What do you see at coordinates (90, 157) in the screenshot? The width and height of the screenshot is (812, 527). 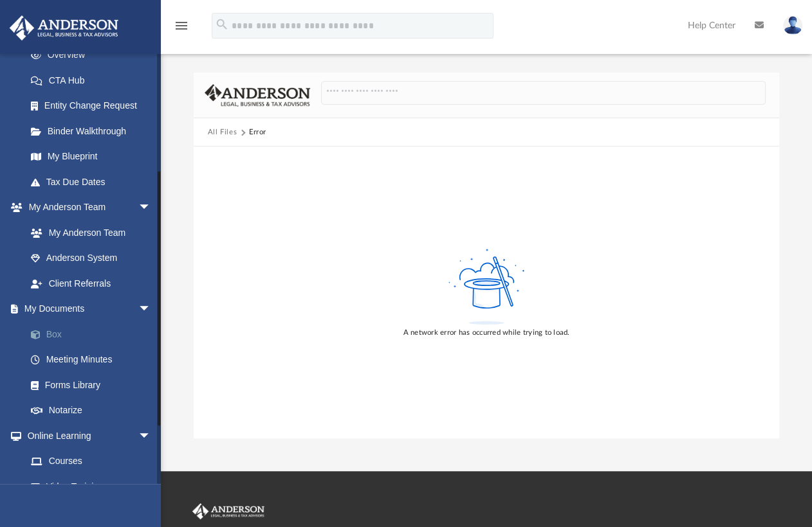 I see `a: My Blueprint` at bounding box center [90, 157].